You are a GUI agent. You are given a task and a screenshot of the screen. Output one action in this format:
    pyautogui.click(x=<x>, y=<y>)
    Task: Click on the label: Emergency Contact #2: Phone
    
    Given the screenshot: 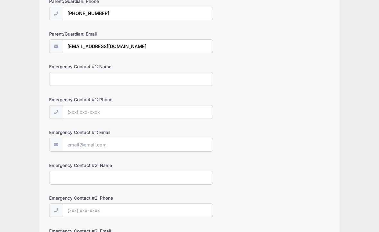 What is the action you would take?
    pyautogui.click(x=96, y=198)
    